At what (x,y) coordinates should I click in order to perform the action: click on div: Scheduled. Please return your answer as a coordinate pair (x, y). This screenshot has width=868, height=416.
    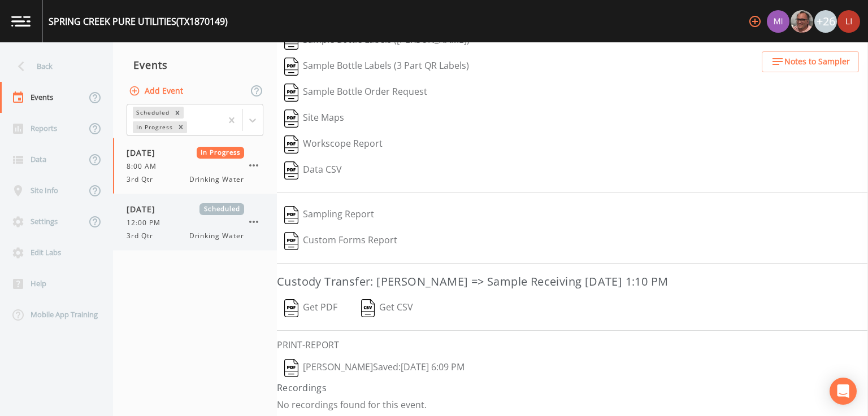
    Looking at the image, I should click on (152, 112).